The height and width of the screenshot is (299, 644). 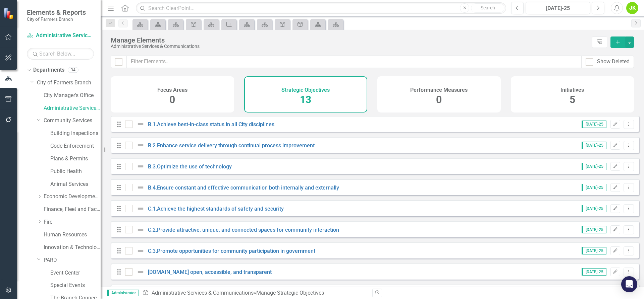 What do you see at coordinates (172, 90) in the screenshot?
I see `h4: Focus Areas` at bounding box center [172, 90].